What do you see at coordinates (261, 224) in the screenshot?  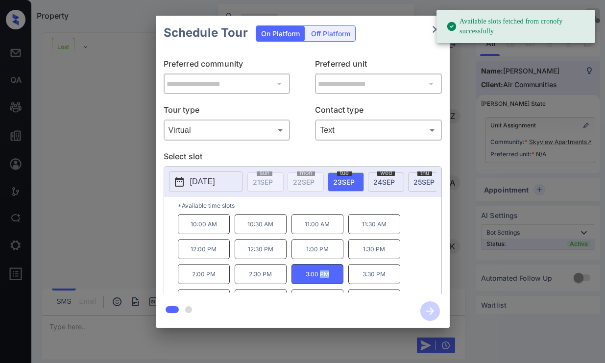 I see `p: 10:30 AM` at bounding box center [261, 224].